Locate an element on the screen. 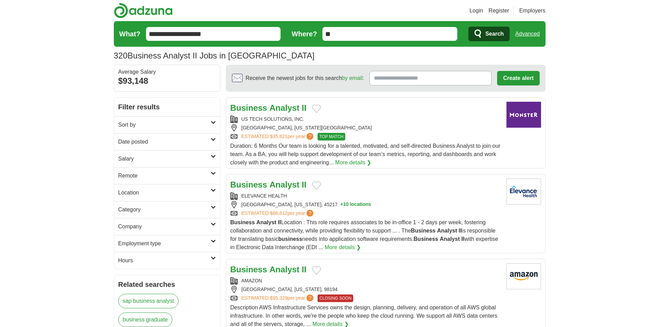 This screenshot has width=659, height=327. h2: Filter results is located at coordinates (167, 107).